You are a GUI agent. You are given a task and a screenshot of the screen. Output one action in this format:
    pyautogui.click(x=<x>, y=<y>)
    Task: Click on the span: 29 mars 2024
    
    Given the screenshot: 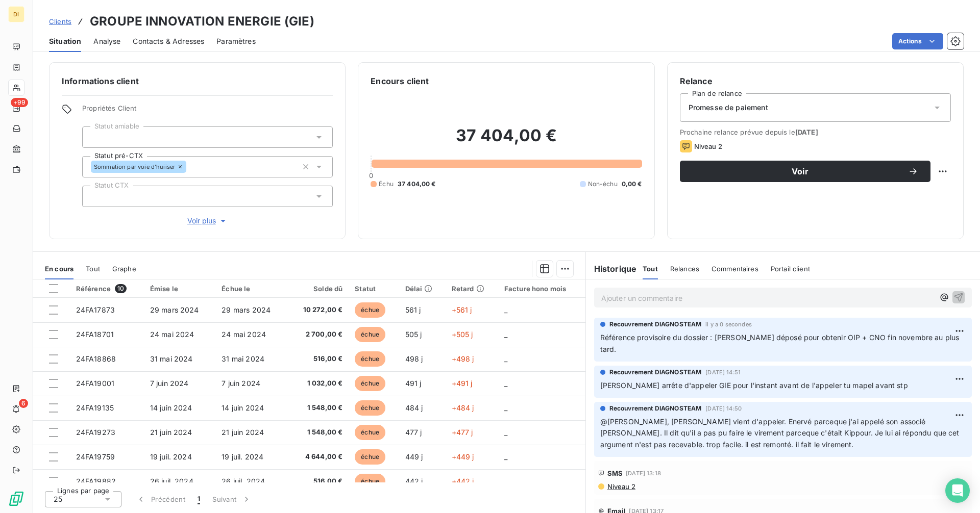 What is the action you would take?
    pyautogui.click(x=246, y=309)
    